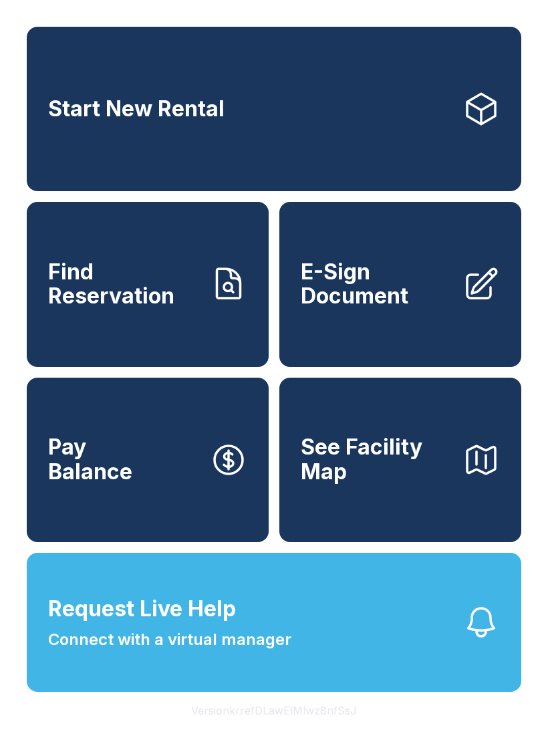 The height and width of the screenshot is (756, 548). What do you see at coordinates (274, 711) in the screenshot?
I see `button: VersionkrrefDLawElMlwz8nfSsJ` at bounding box center [274, 711].